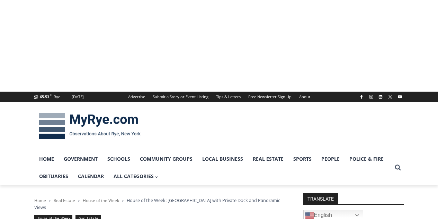  What do you see at coordinates (91, 176) in the screenshot?
I see `a: Calendar` at bounding box center [91, 176].